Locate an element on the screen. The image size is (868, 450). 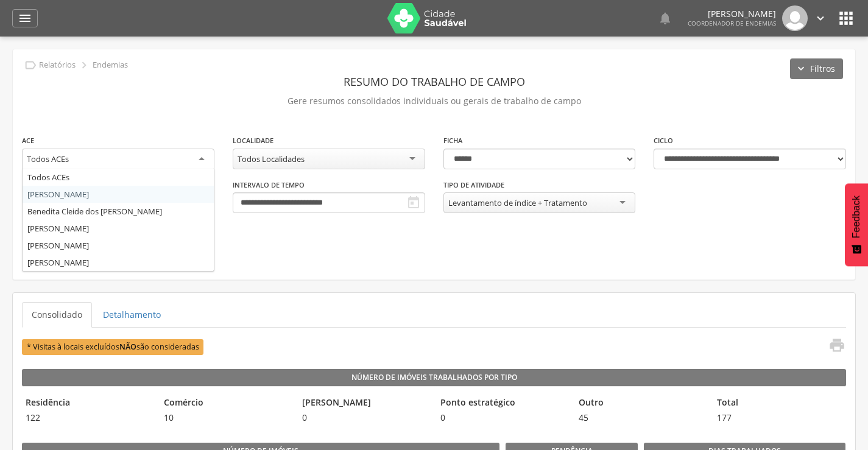
span: Coordenador de Endemias is located at coordinates (732, 23).